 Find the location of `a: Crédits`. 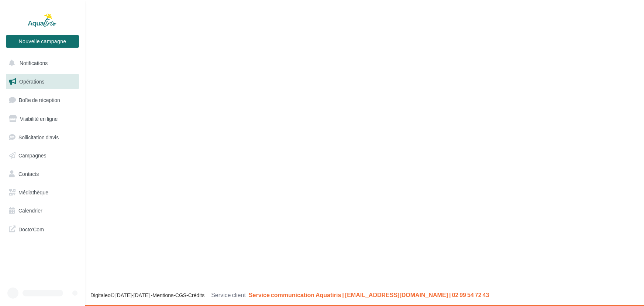

a: Crédits is located at coordinates (196, 295).